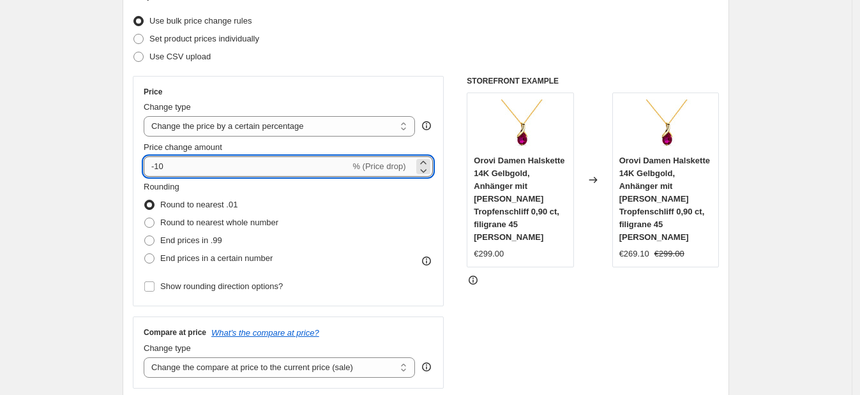  Describe the element at coordinates (153, 92) in the screenshot. I see `h3: Price` at that location.